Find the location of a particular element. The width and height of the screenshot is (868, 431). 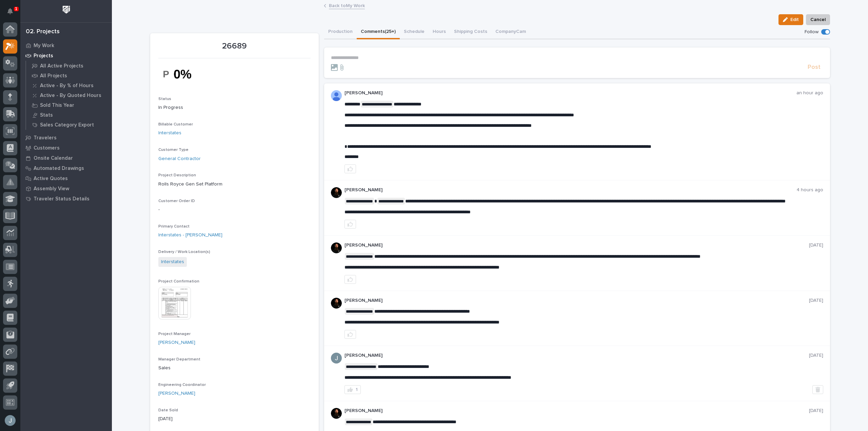

button: 1 is located at coordinates (353, 390).